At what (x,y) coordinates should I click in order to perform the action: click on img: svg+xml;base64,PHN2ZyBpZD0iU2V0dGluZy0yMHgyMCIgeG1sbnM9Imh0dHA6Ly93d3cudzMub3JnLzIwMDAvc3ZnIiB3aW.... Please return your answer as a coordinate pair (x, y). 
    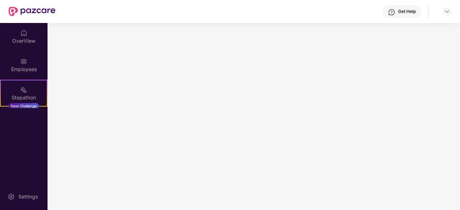
    Looking at the image, I should click on (11, 197).